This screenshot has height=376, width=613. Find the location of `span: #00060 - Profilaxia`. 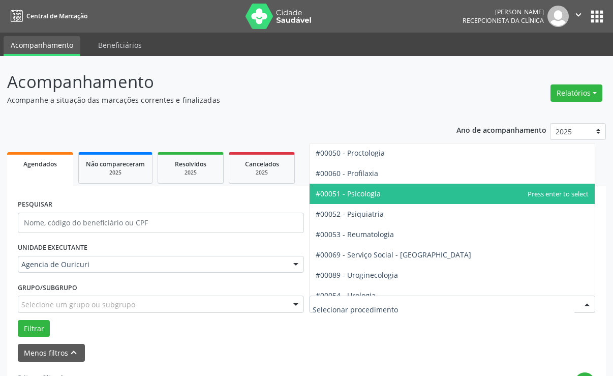

span: #00060 - Profilaxia is located at coordinates (347, 173).